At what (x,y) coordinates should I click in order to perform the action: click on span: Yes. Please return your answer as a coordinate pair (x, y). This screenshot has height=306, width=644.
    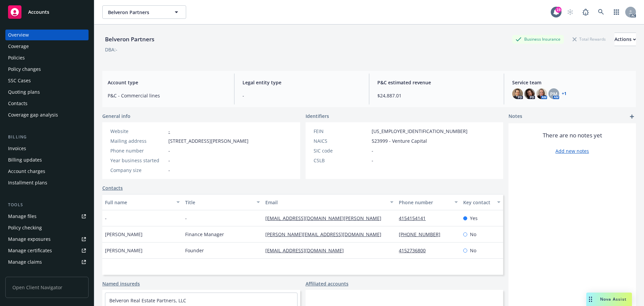
    Looking at the image, I should click on (474, 218).